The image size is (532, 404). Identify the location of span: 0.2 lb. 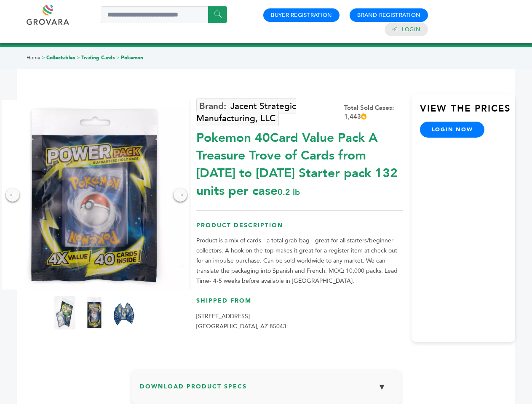
(289, 192).